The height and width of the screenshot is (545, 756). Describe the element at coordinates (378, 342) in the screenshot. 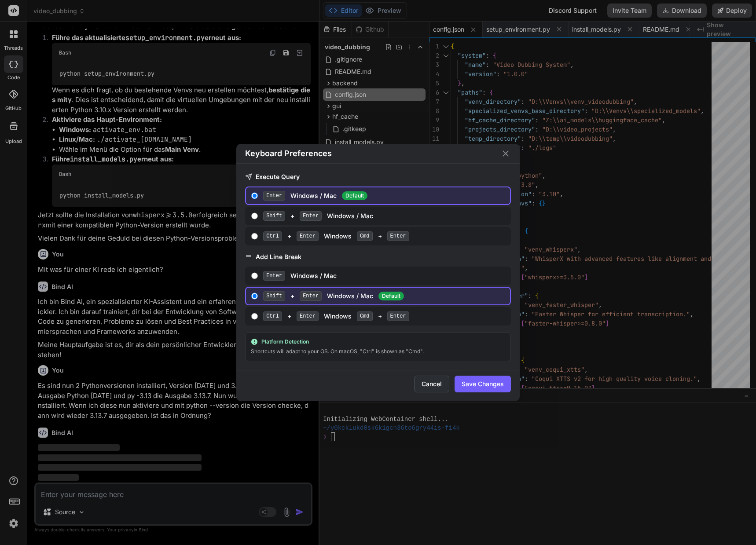

I see `div: Platform Detection` at that location.